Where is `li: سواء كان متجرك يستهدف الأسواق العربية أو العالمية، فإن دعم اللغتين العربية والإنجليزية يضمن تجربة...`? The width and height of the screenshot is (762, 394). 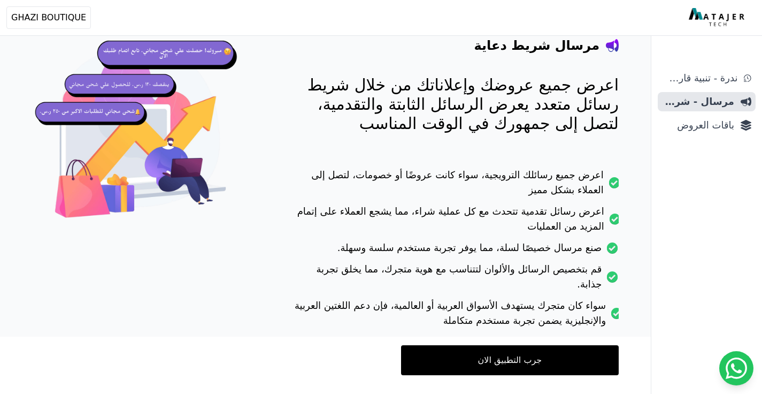 li: سواء كان متجرك يستهدف الأسواق العربية أو العالمية، فإن دعم اللغتين العربية والإنجليزية يضمن تجربة... is located at coordinates (455, 316).